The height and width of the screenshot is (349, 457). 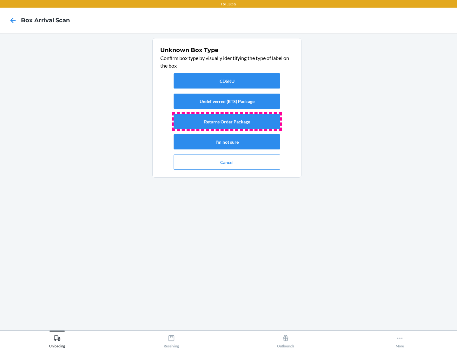 What do you see at coordinates (227, 81) in the screenshot?
I see `button: CDSKU` at bounding box center [227, 81].